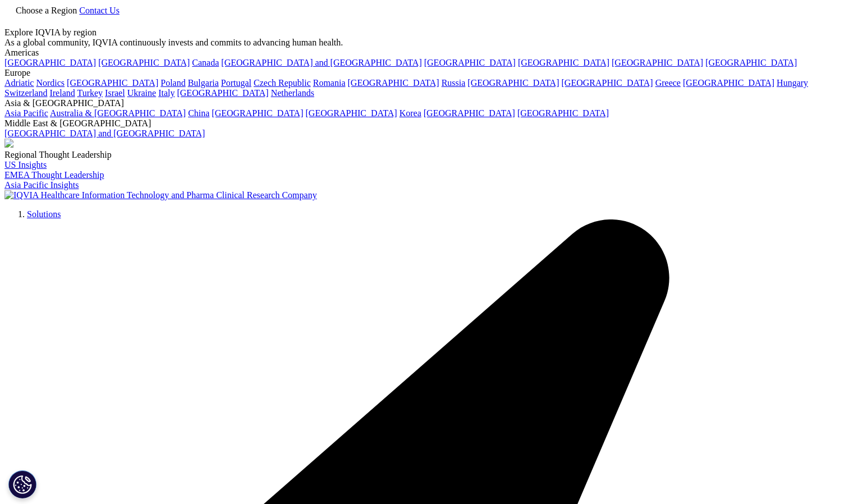  Describe the element at coordinates (668, 83) in the screenshot. I see `a: Greece` at that location.